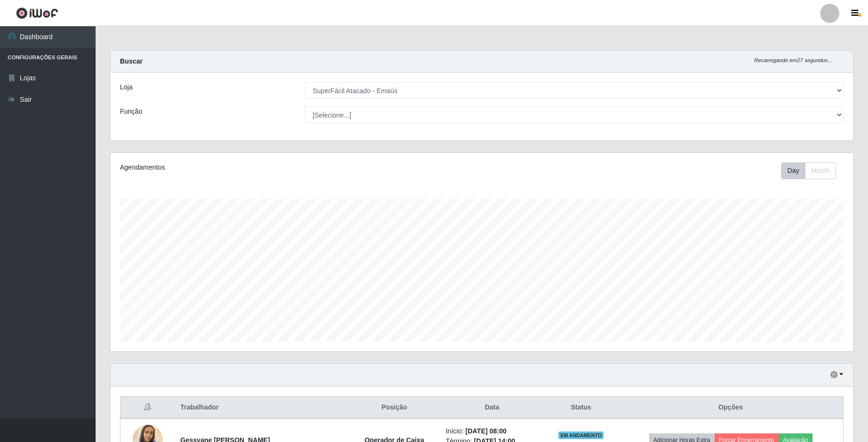  Describe the element at coordinates (262, 408) in the screenshot. I see `th: Trabalhador` at that location.